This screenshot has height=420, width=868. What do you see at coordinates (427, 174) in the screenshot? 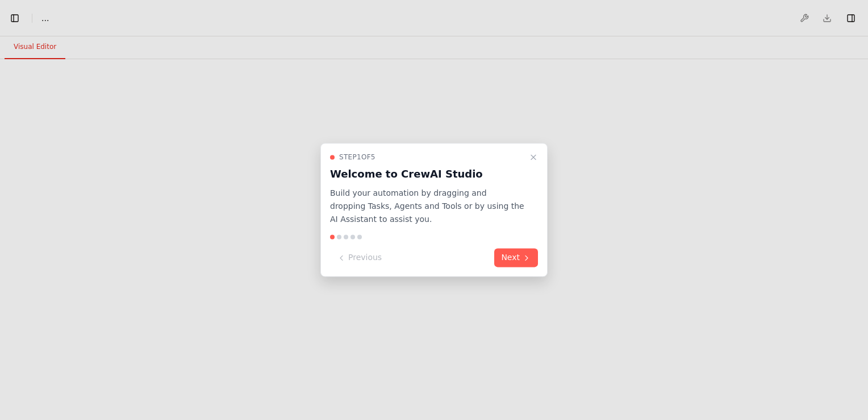
I see `h3: Welcome to CrewAI Studio` at bounding box center [427, 174].